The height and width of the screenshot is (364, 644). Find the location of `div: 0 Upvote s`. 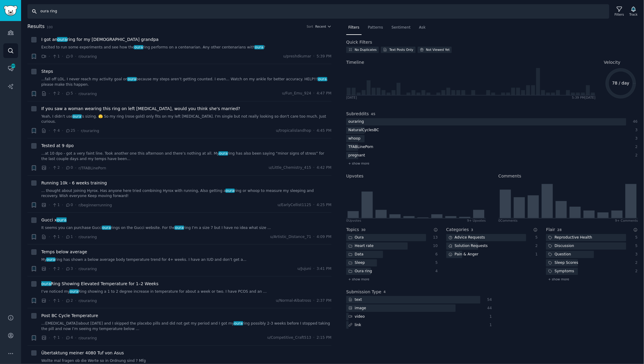

div: 0 Upvote s is located at coordinates (354, 221).